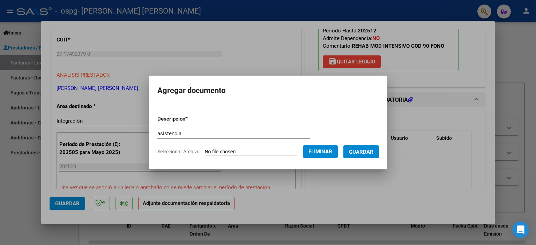 The height and width of the screenshot is (245, 536). I want to click on h2: Agregar documento, so click(268, 91).